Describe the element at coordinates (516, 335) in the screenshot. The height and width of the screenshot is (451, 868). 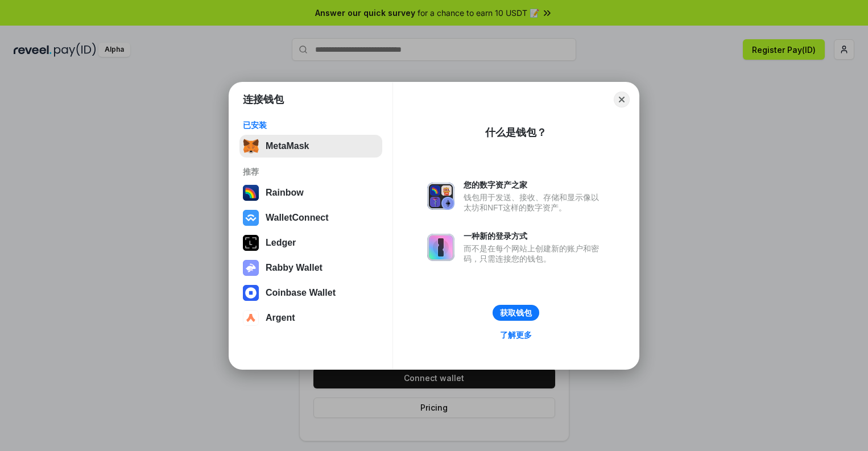
I see `a: 了解更多` at that location.